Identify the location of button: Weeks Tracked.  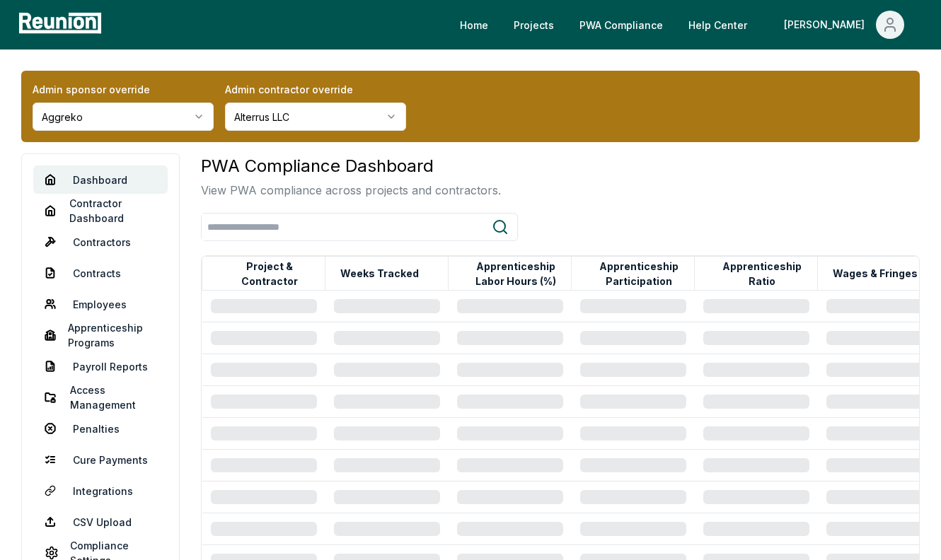
(379, 274).